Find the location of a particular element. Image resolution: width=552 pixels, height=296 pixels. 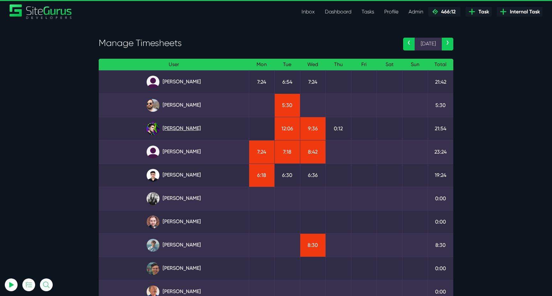

th: Thu is located at coordinates (338, 64).